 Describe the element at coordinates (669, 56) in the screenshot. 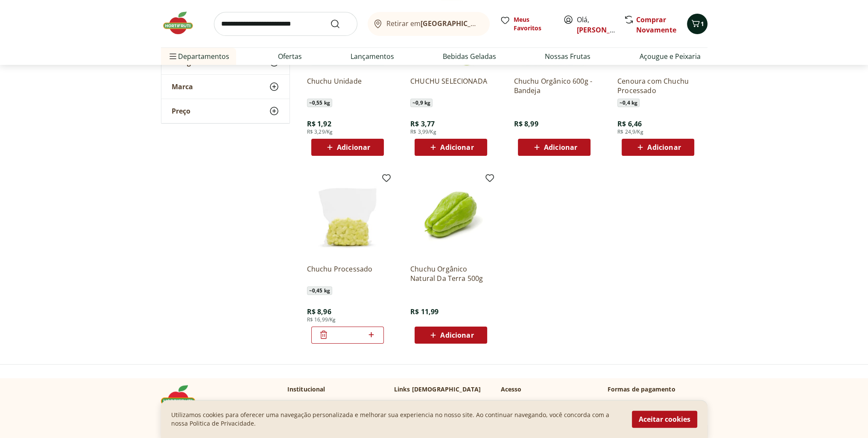

I see `a: Açougue e Peixaria` at that location.